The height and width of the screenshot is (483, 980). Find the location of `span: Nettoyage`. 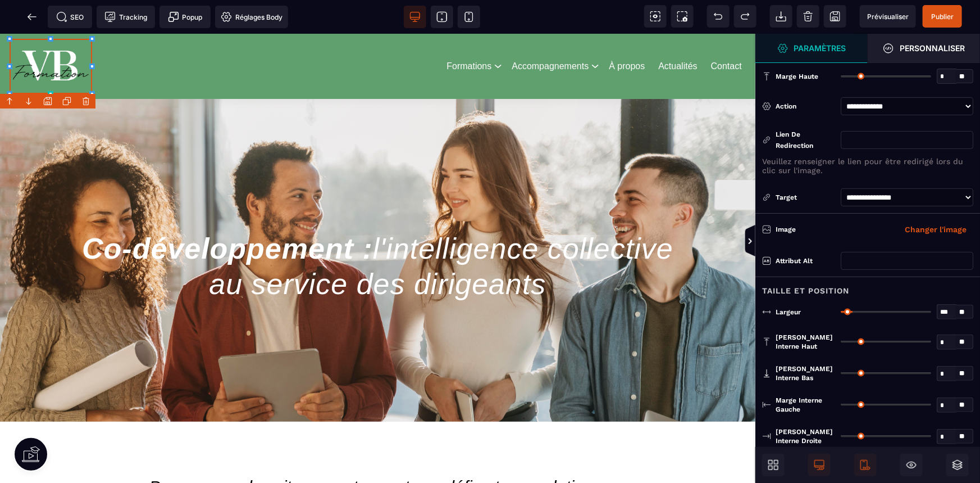

span: Nettoyage is located at coordinates (809, 16).